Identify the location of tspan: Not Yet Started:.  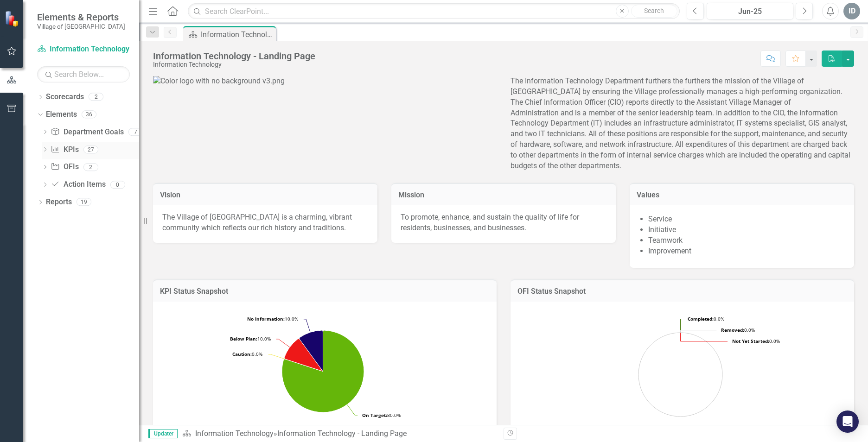
(751, 341).